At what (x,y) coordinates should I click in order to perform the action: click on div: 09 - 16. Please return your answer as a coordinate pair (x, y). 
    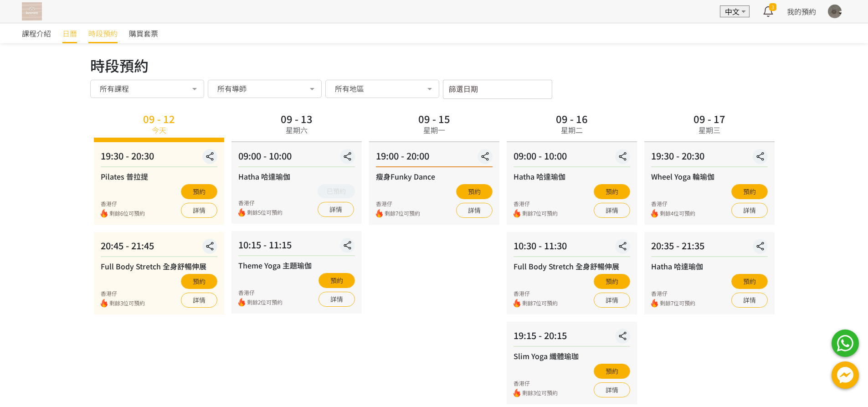
    Looking at the image, I should click on (572, 119).